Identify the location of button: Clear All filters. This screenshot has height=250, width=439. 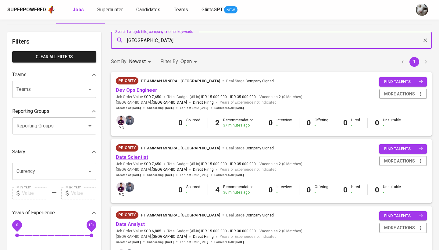
(54, 57).